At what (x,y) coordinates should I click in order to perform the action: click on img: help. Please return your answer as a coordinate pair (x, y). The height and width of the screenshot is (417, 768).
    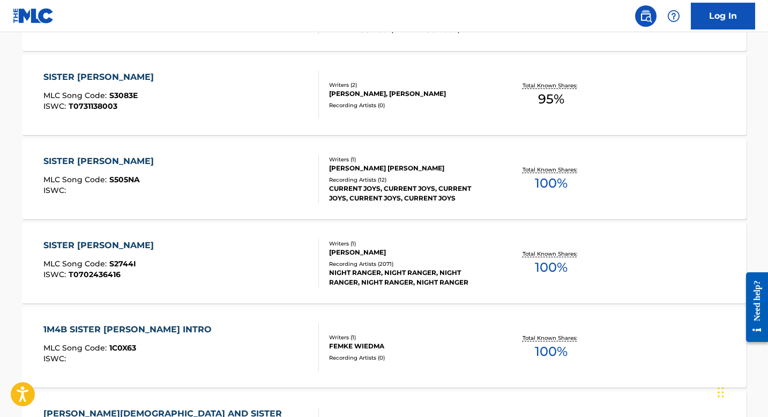
    Looking at the image, I should click on (674, 16).